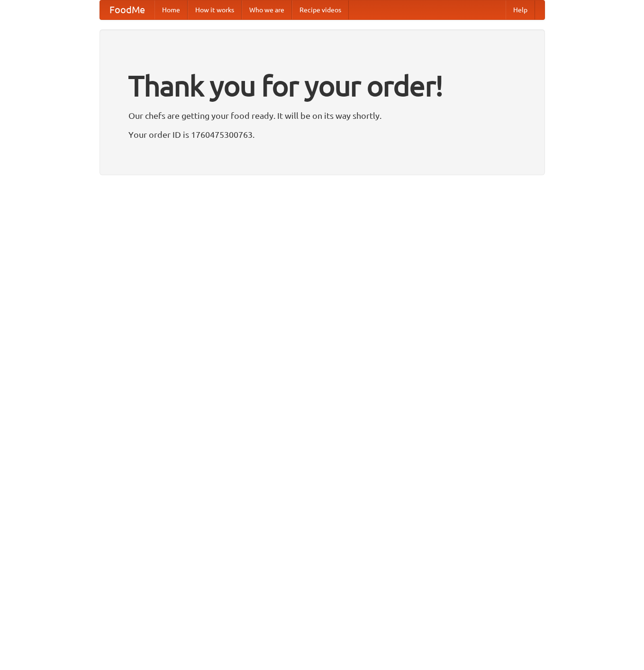 The width and height of the screenshot is (644, 670). I want to click on a: Help, so click(521, 10).